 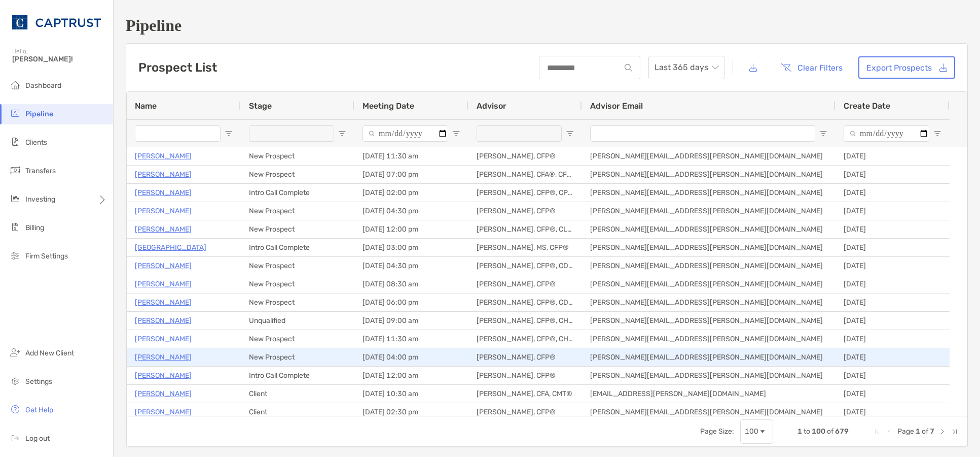 I want to click on h1: Pipeline, so click(x=546, y=25).